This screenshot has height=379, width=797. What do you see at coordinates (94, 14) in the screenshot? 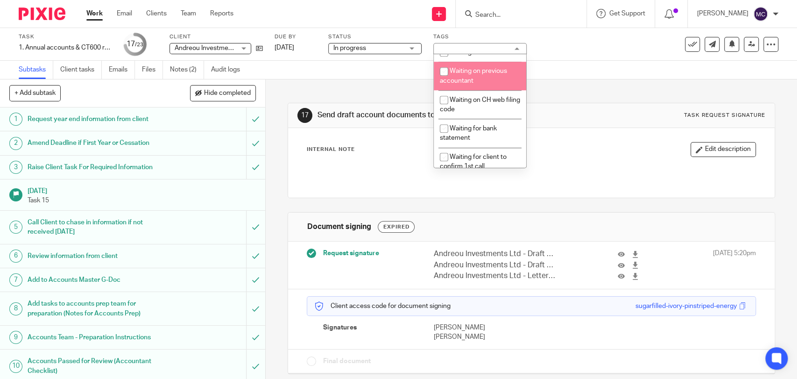
I see `a: Work` at bounding box center [94, 14].